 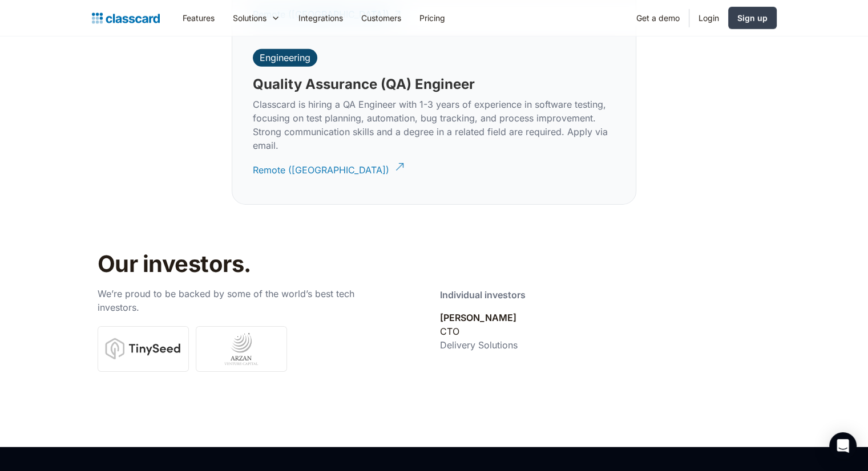 I want to click on div: CTO, so click(x=450, y=332).